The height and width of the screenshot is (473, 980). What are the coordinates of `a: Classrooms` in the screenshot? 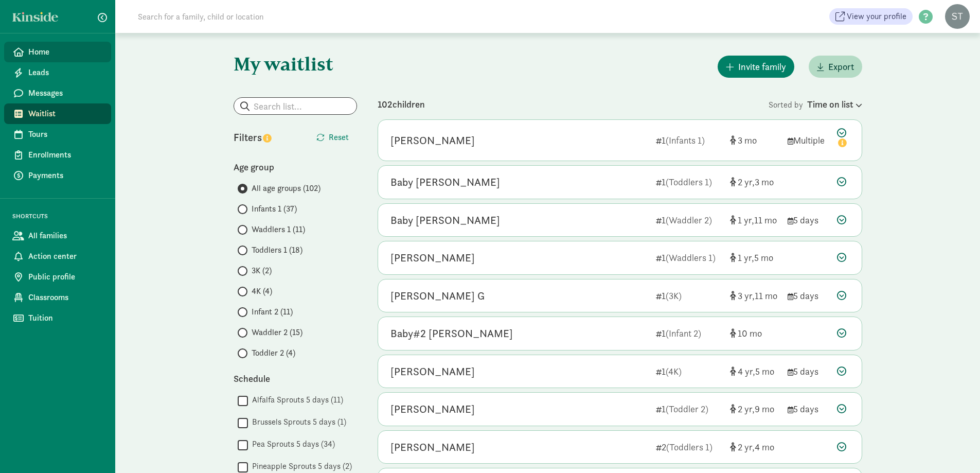 It's located at (58, 297).